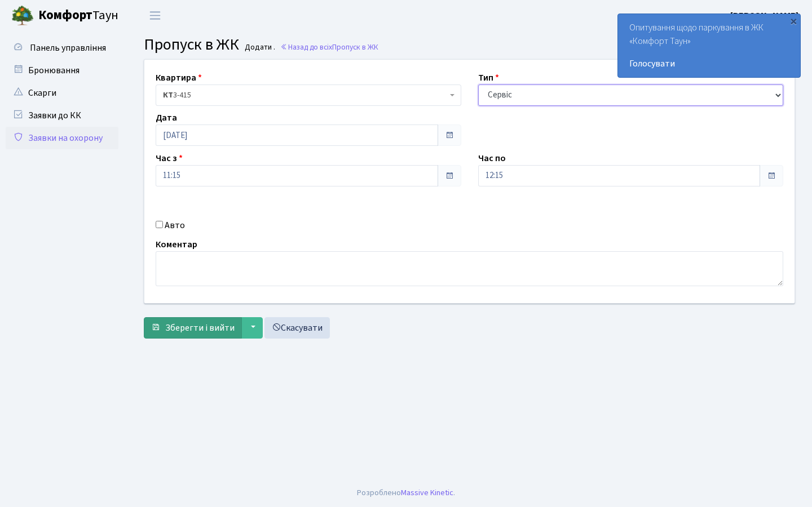 The width and height of the screenshot is (812, 507). I want to click on label: Коментар, so click(177, 244).